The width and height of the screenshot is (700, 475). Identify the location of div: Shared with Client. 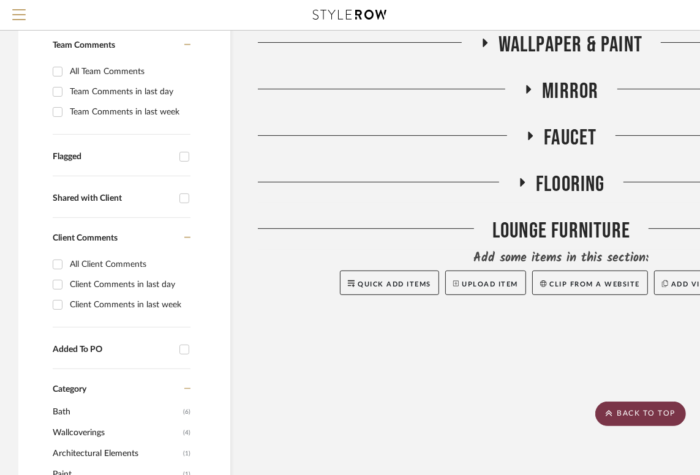
(113, 199).